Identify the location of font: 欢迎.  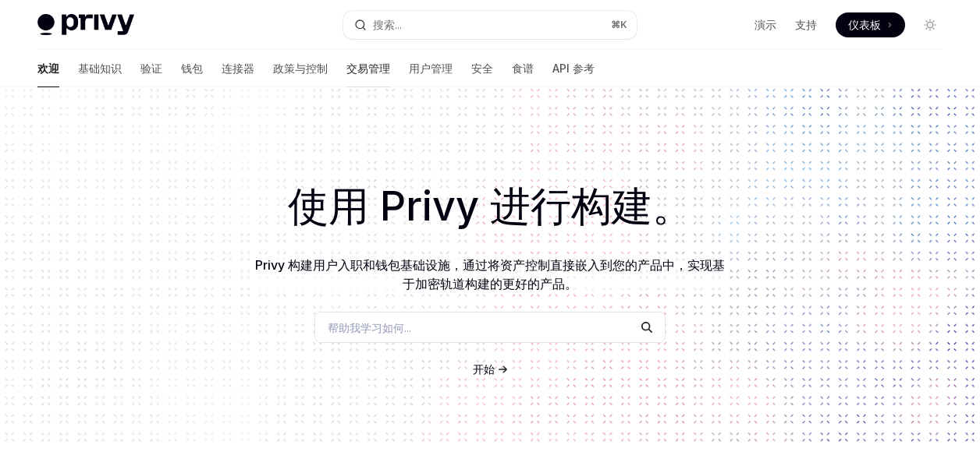
(48, 68).